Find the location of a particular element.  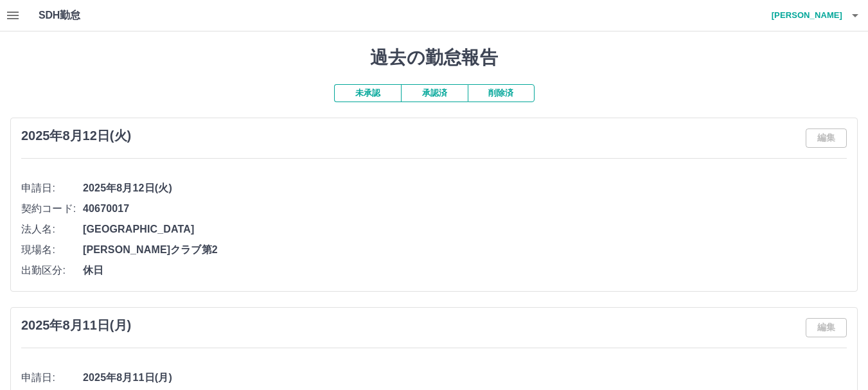

h1: 過去の勤怠報告 is located at coordinates (433, 58).